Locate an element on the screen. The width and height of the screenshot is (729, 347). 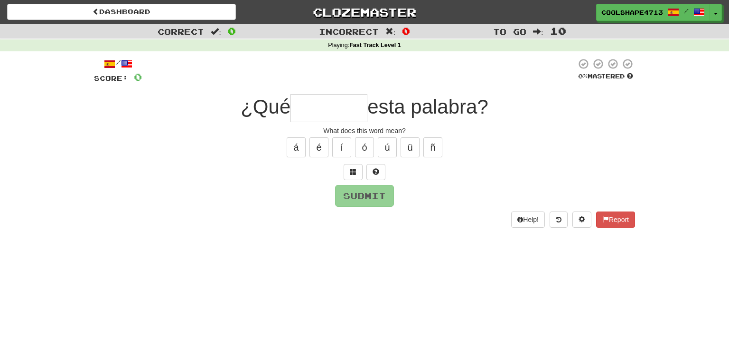
span: Correct is located at coordinates (181, 31).